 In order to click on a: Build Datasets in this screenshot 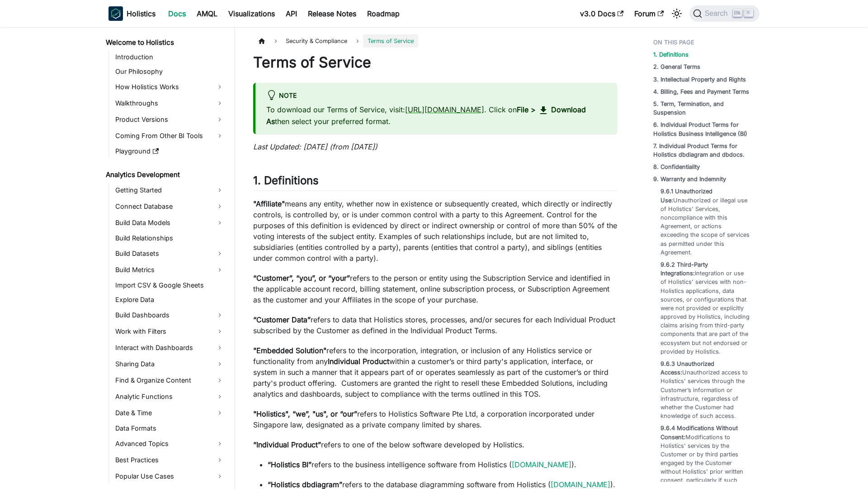, I will do `click(169, 254)`.